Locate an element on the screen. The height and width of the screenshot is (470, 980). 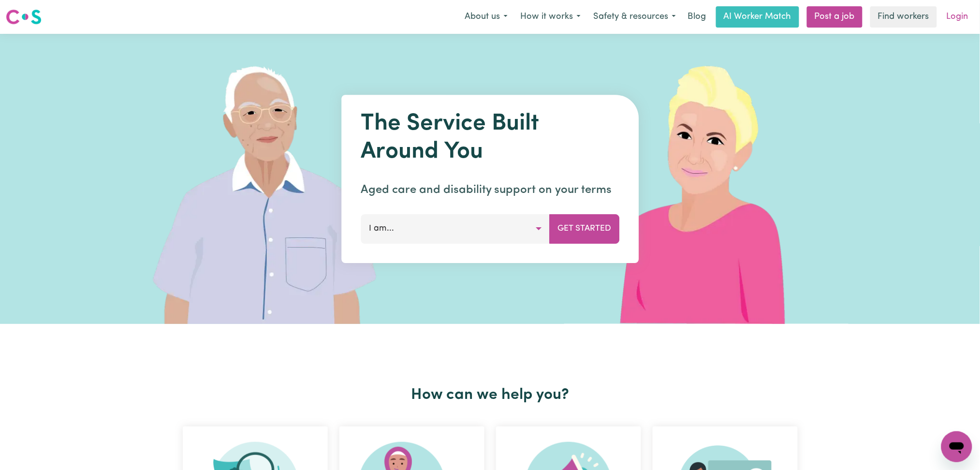
button: Safety & resources is located at coordinates (634, 17).